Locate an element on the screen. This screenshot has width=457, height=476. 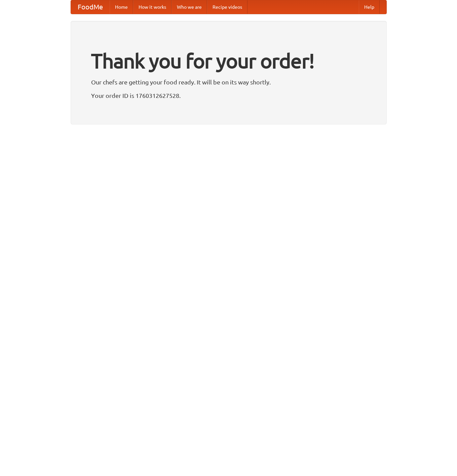
a: Who we are is located at coordinates (189, 7).